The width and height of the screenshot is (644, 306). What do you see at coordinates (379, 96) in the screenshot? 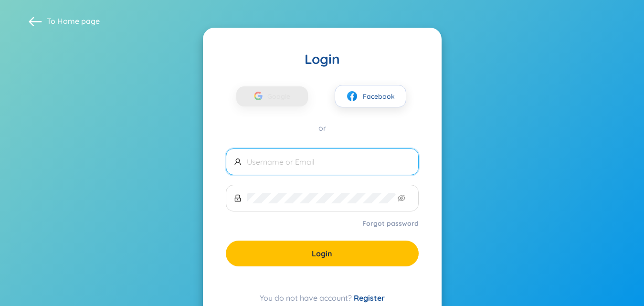
I see `span: Facebook` at bounding box center [379, 96].